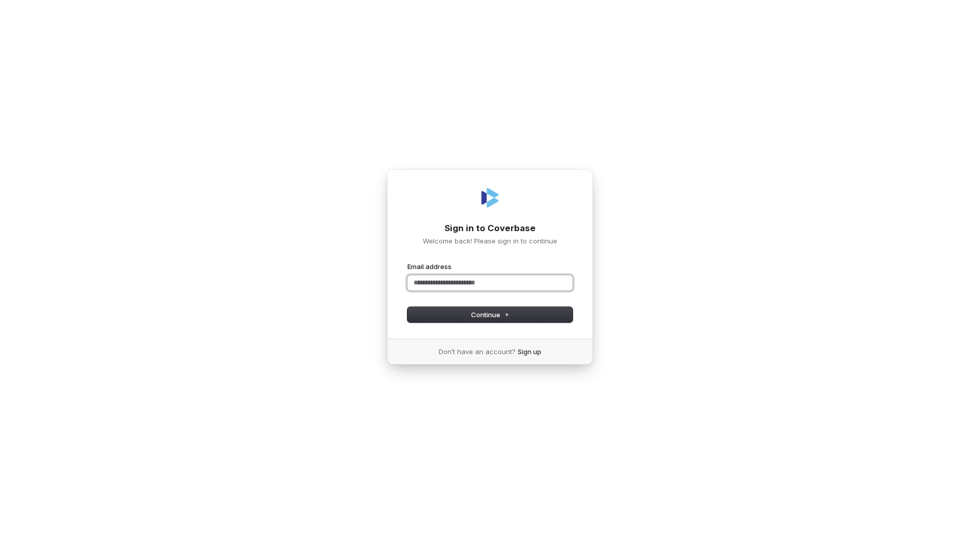 Image resolution: width=980 pixels, height=534 pixels. What do you see at coordinates (477, 352) in the screenshot?
I see `span: Don’t have an account?` at bounding box center [477, 352].